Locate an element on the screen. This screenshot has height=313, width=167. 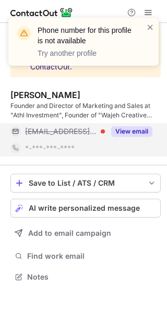
div: Save to List / ATS / CRM is located at coordinates (86, 183).